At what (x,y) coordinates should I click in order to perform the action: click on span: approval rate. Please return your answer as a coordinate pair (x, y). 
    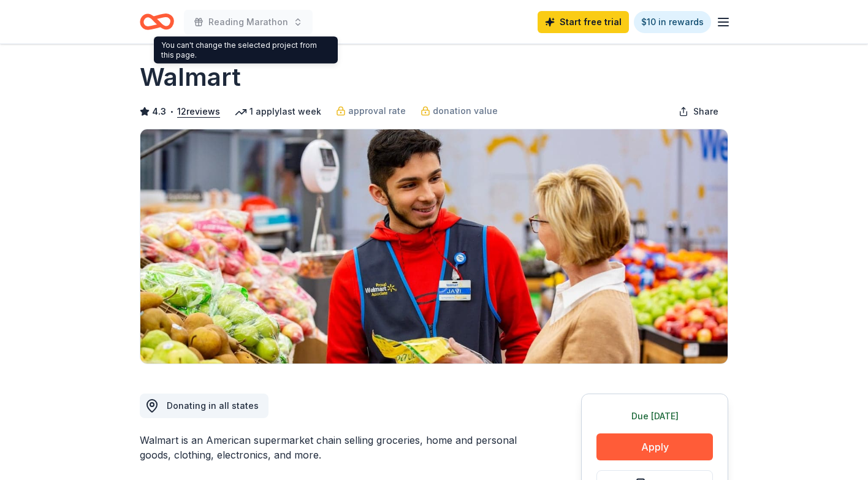
    Looking at the image, I should click on (377, 111).